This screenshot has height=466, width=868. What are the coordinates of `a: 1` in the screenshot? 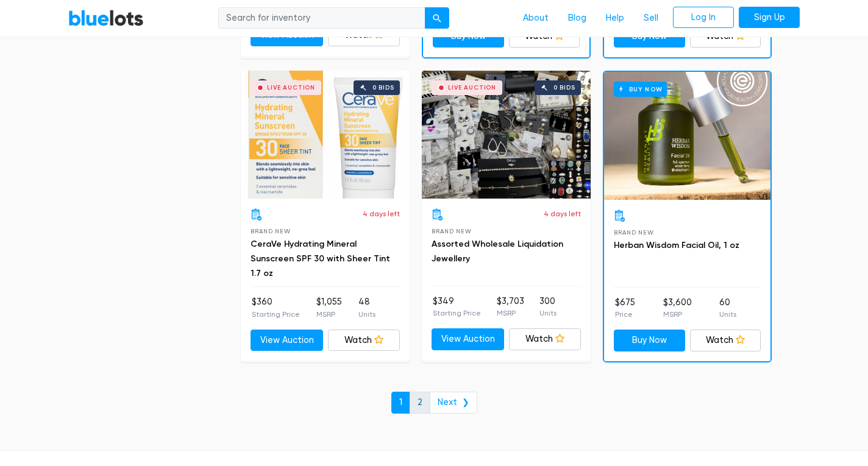 It's located at (401, 403).